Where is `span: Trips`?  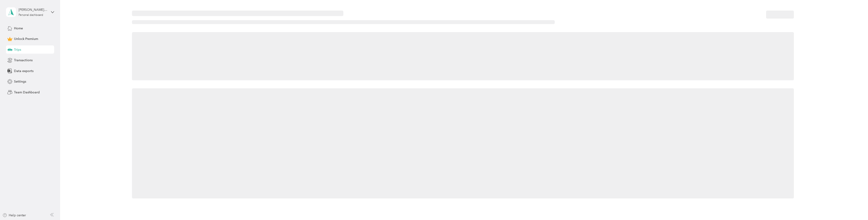 span: Trips is located at coordinates (17, 49).